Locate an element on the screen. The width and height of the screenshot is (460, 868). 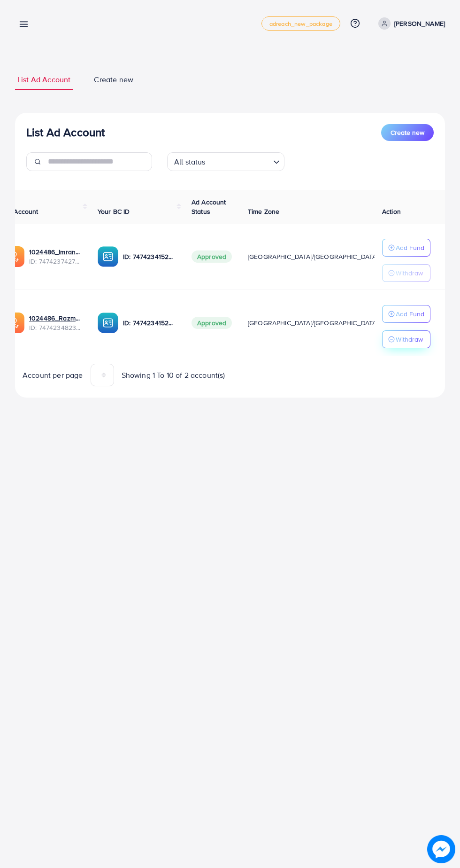
span: Your BC ID is located at coordinates (114, 212).